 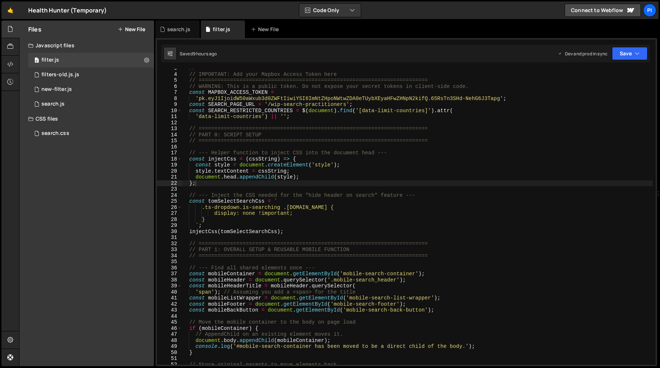 What do you see at coordinates (91, 60) in the screenshot?
I see `div: 16494/44708.js` at bounding box center [91, 60].